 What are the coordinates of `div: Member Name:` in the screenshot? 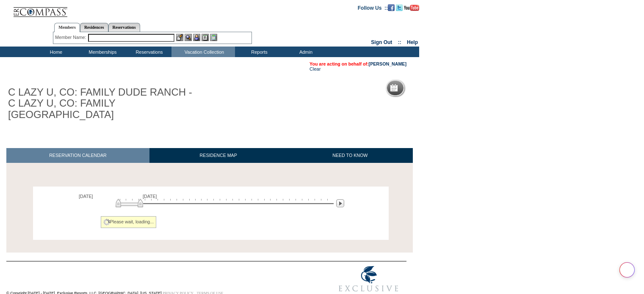 It's located at (71, 37).